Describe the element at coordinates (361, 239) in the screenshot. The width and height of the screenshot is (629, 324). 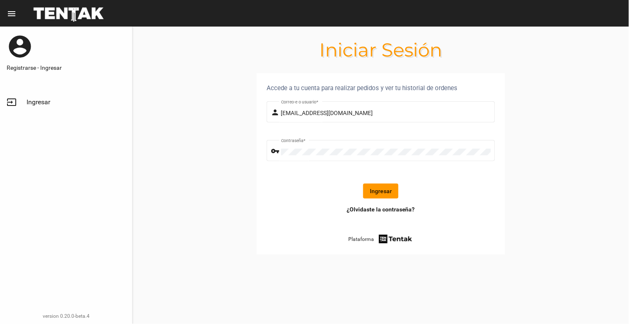
I see `span: Plataforma` at that location.